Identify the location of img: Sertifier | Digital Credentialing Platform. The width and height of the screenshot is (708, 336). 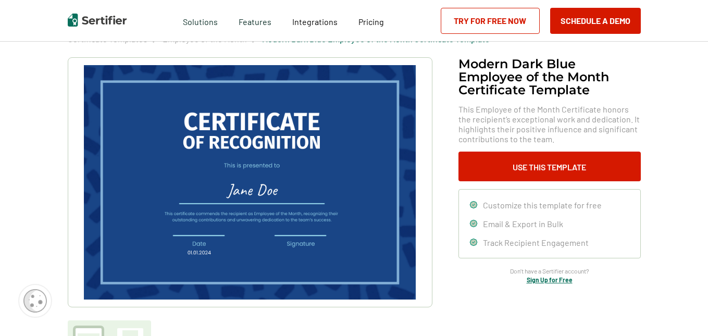
(97, 20).